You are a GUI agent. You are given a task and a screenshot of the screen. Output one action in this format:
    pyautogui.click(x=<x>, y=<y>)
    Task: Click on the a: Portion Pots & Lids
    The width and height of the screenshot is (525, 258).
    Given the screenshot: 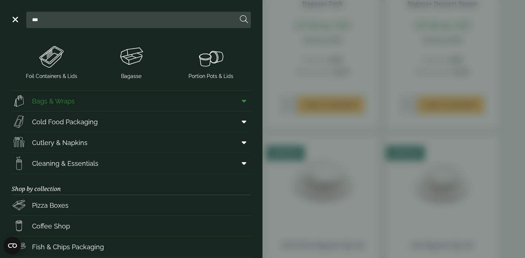 What is the action you would take?
    pyautogui.click(x=211, y=61)
    